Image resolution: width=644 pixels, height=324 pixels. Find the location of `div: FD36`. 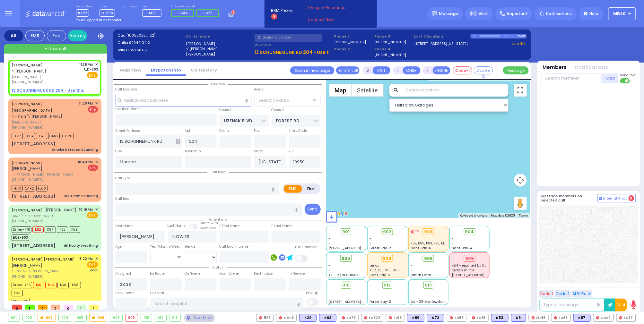

div: FD36 is located at coordinates (478, 318).